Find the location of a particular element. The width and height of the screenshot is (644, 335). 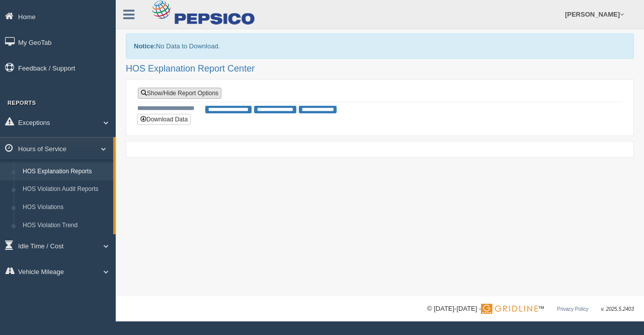

b: Notice: is located at coordinates (145, 46).